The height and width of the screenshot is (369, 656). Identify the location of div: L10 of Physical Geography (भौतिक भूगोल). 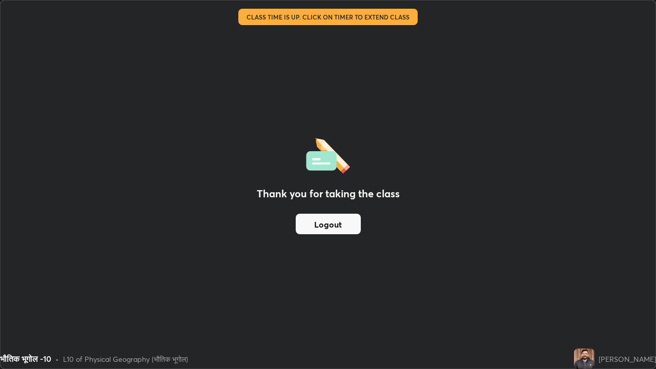
(126, 359).